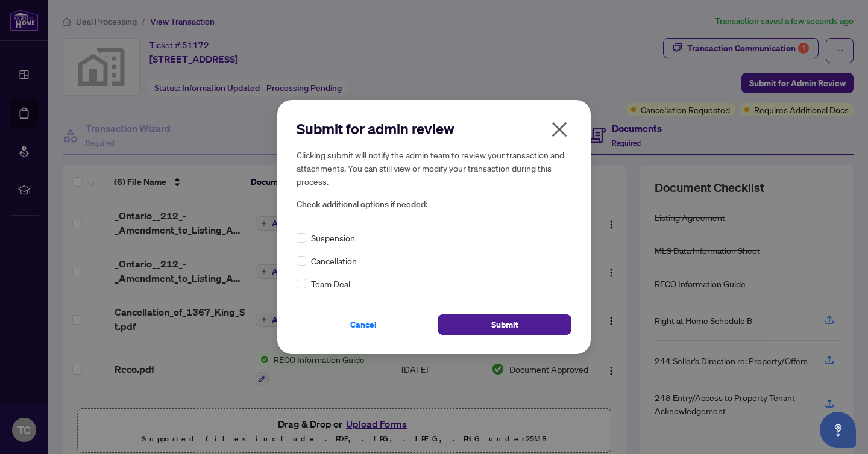  What do you see at coordinates (559, 129) in the screenshot?
I see `span: close` at bounding box center [559, 129].